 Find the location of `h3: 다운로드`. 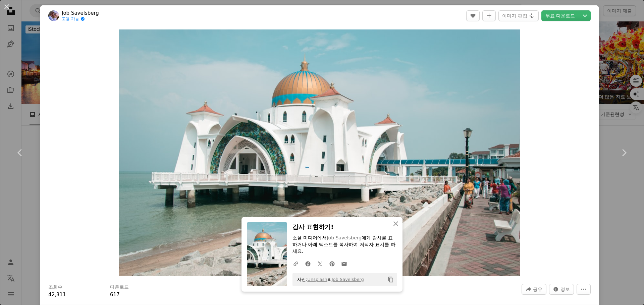

h3: 다운로드 is located at coordinates (120, 288).